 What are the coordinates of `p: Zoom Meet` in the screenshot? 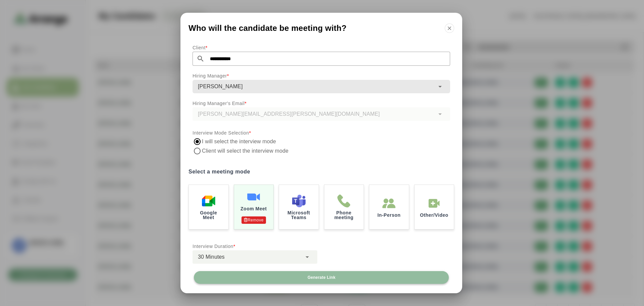 It's located at (253, 209).